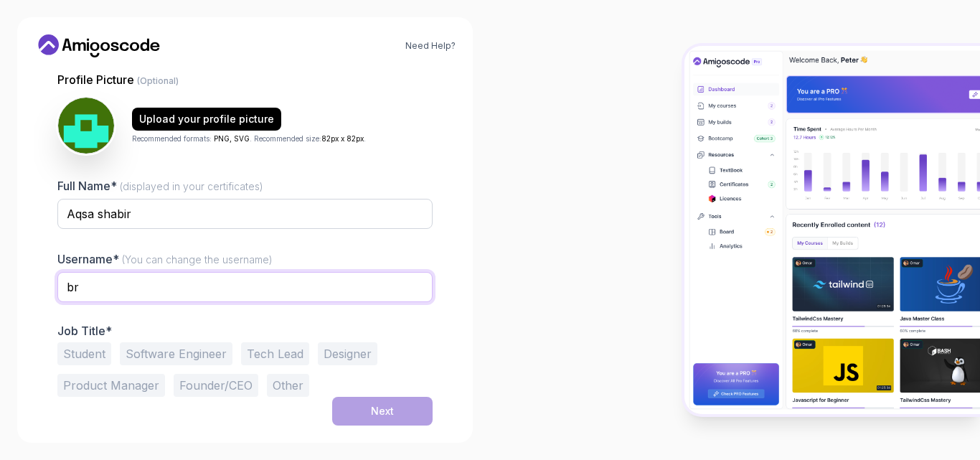  I want to click on label: Full Name*, so click(160, 186).